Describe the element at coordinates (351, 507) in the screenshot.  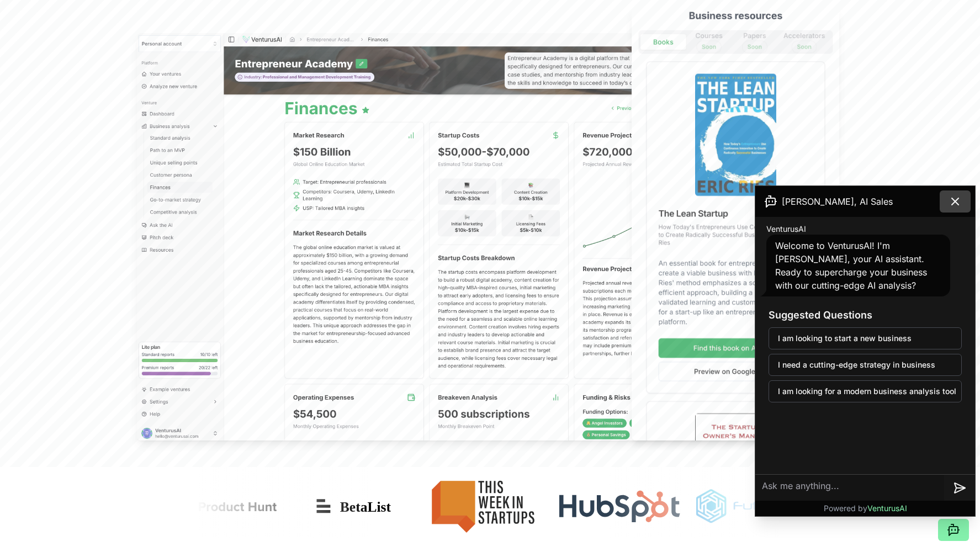
I see `img: Betalist` at that location.